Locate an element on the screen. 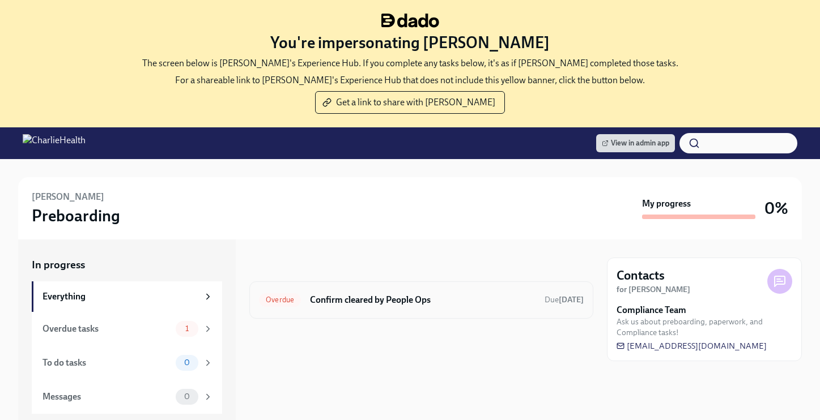  div: Everything is located at coordinates (120, 297).